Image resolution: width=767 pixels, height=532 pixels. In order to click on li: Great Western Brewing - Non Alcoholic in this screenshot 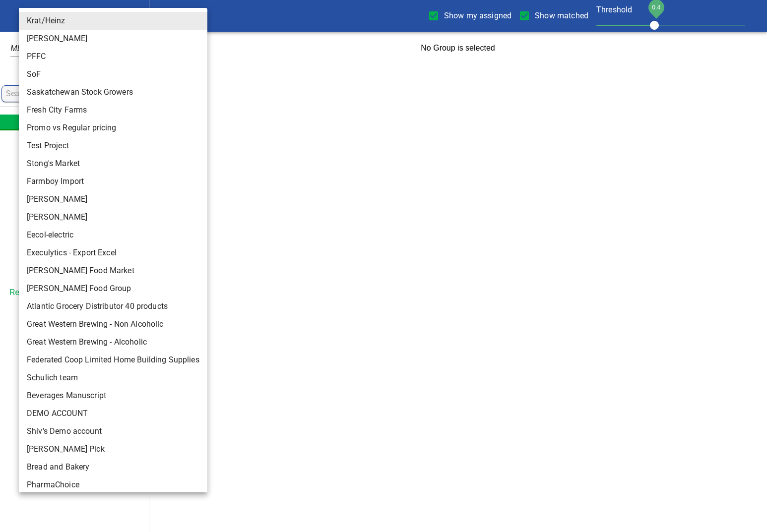, I will do `click(113, 324)`.